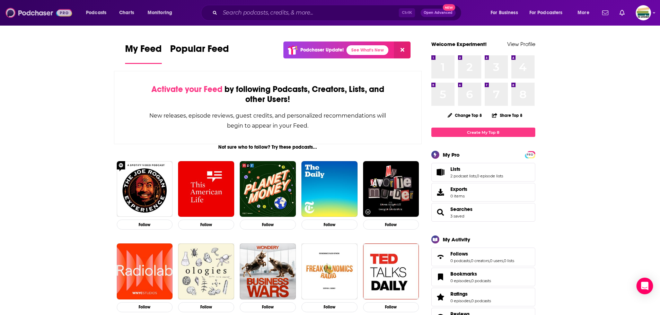  What do you see at coordinates (145, 272) in the screenshot?
I see `a: Radiolab` at bounding box center [145, 272].